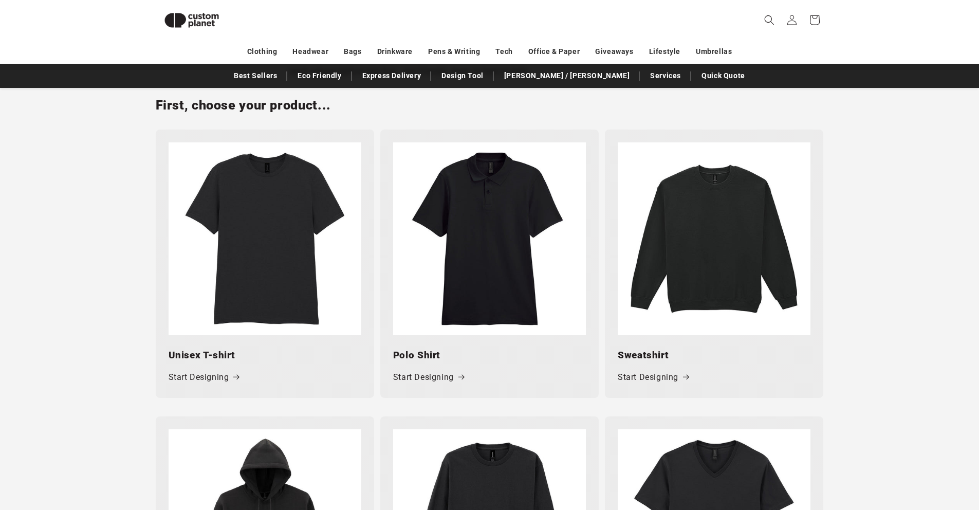 This screenshot has width=979, height=510. What do you see at coordinates (665, 51) in the screenshot?
I see `a: Lifestyle` at bounding box center [665, 51].